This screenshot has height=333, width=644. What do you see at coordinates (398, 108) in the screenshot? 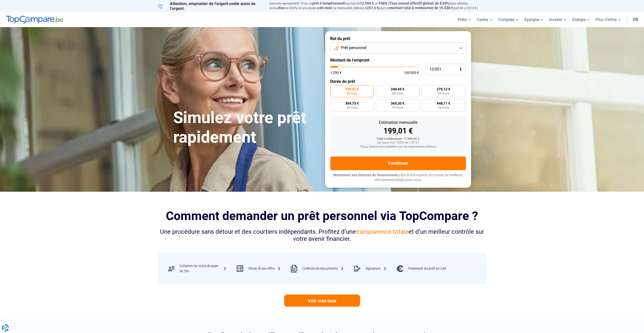
I see `span: 30 mois` at bounding box center [398, 108].